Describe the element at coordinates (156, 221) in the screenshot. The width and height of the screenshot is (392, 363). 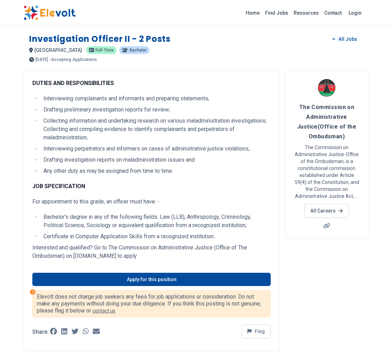
I see `li: Bachelor’s degree in any of the following fields: Law (LLB), Anthropology, Criminology, Political...` at that location.